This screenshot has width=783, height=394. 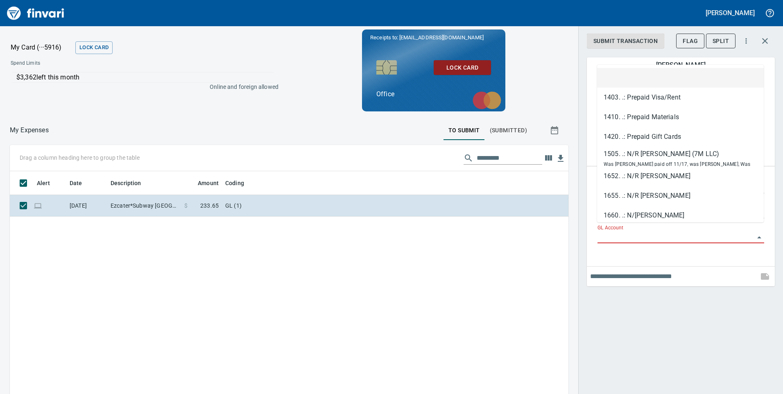 I want to click on p: Online and foreign allowed, so click(x=141, y=87).